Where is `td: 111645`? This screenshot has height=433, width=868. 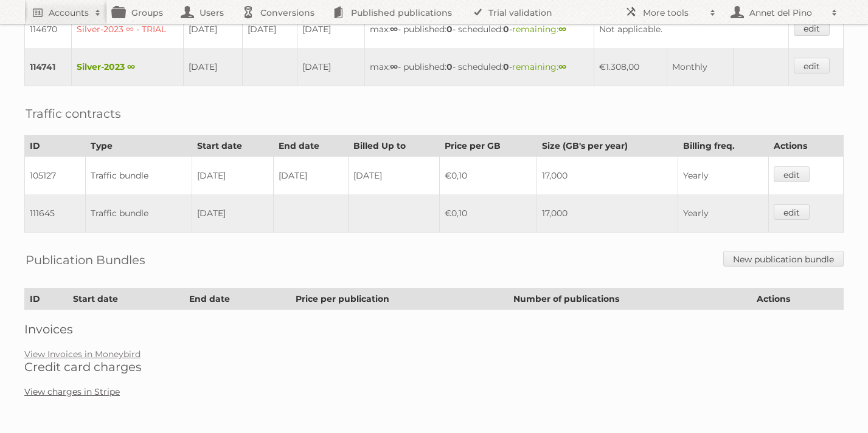
td: 111645 is located at coordinates (55, 213).